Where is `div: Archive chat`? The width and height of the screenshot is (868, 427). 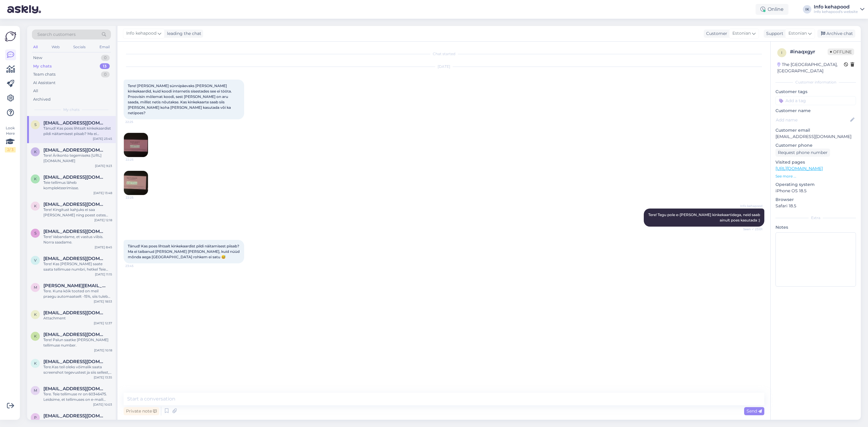
div: Archive chat is located at coordinates (837, 34).